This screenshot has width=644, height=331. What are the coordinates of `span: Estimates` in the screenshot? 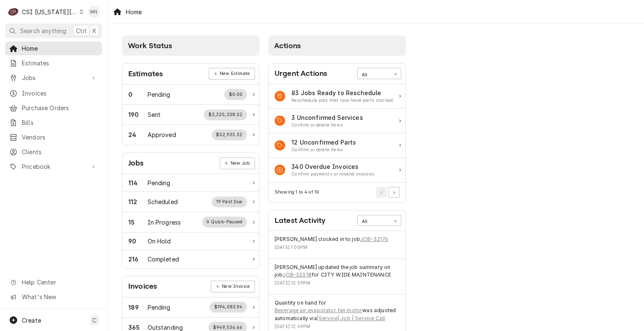 It's located at (59, 63).